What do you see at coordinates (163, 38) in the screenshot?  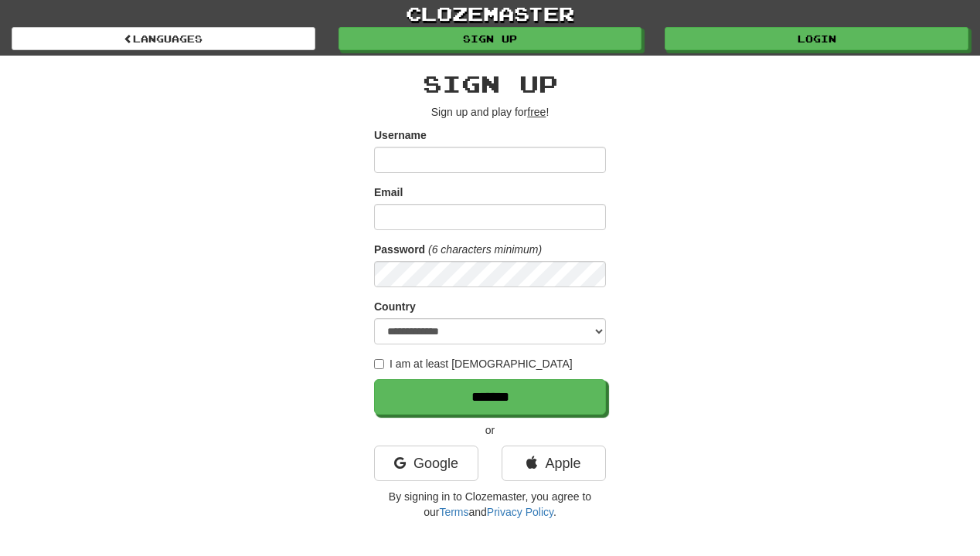 I see `a: Languages` at bounding box center [163, 38].